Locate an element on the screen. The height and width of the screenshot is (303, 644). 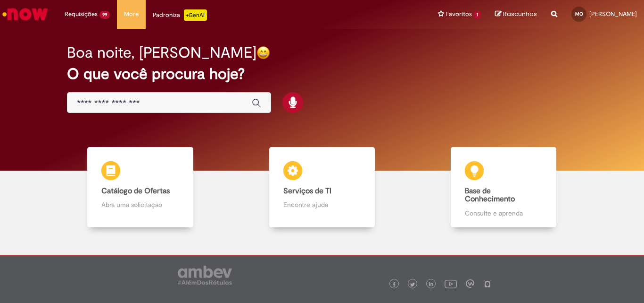
p: Encontre ajuda is located at coordinates (322, 205).